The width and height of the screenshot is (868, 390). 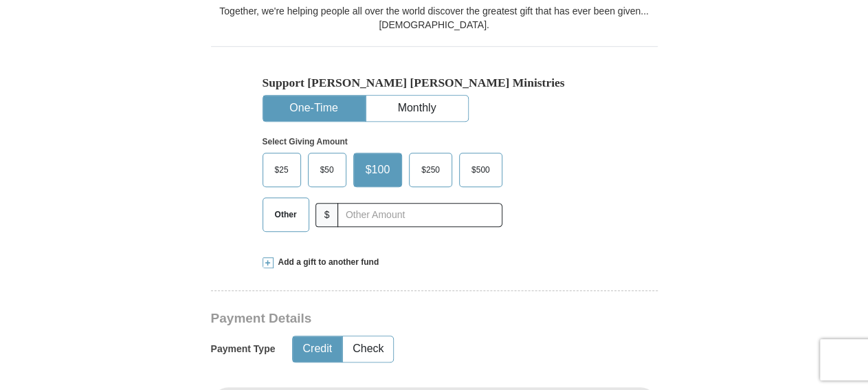 What do you see at coordinates (243, 349) in the screenshot?
I see `h5: Payment Type` at bounding box center [243, 349].